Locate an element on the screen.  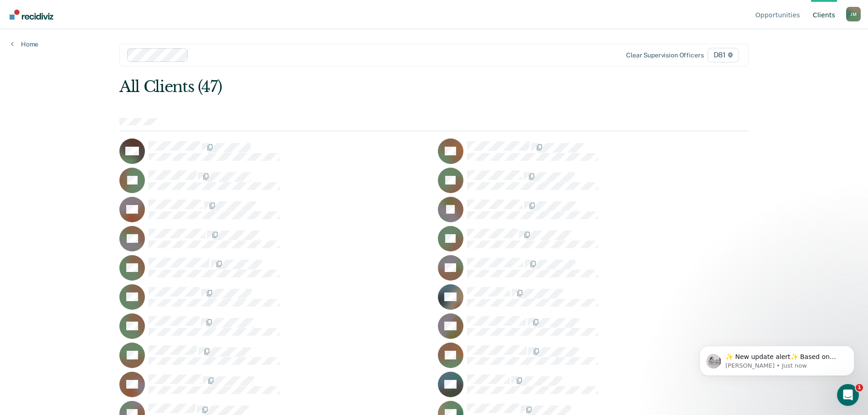
span: ✨ New update alert✨ Based on your feedback, we've made a few updates we wanted to share. 1. We ha... is located at coordinates (98, 116).